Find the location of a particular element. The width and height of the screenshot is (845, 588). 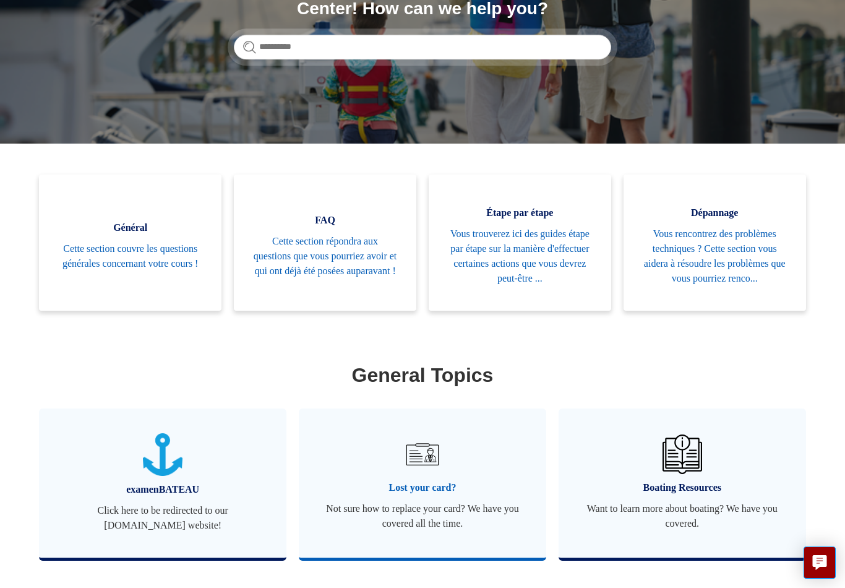

a: Lost your card? Not sure how to replace your card? We have you covered all the time. is located at coordinates (422, 482).